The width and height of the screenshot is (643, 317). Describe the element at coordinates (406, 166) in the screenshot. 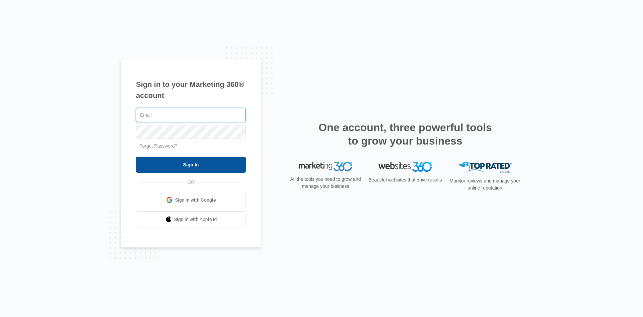

I see `img: Websites 360` at that location.